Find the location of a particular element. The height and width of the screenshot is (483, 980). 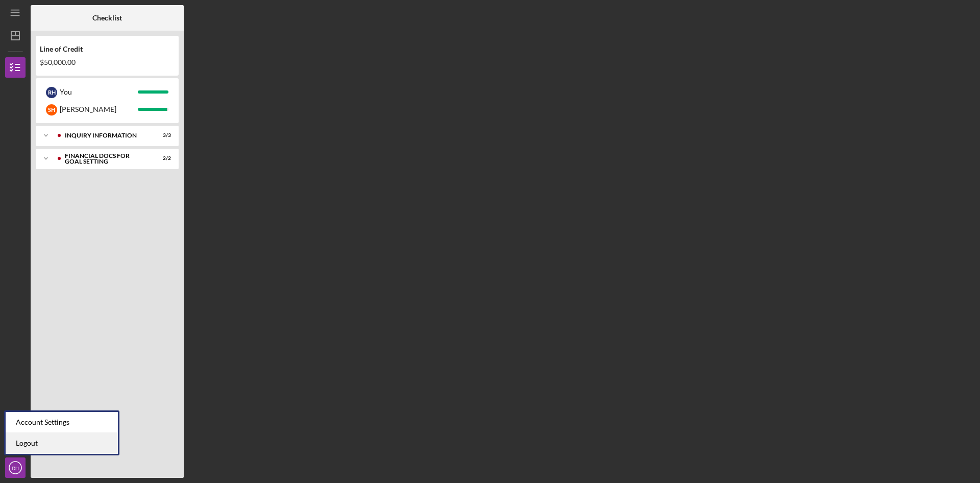

div: INQUIRY INFORMATION is located at coordinates (105, 136).